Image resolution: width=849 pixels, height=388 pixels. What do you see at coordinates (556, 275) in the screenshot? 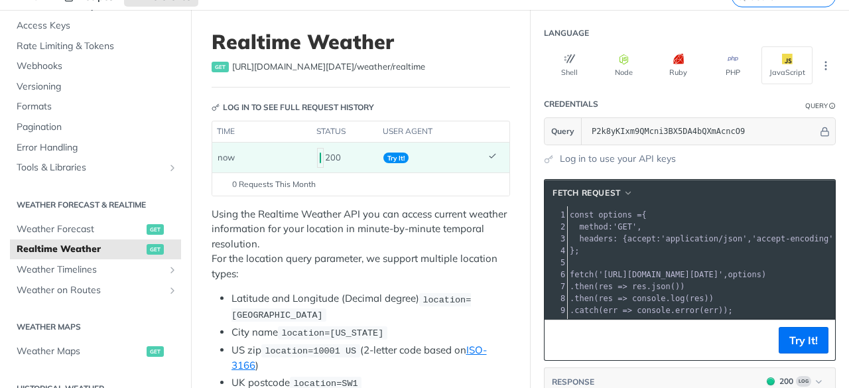
I see `div: 6` at bounding box center [556, 275].